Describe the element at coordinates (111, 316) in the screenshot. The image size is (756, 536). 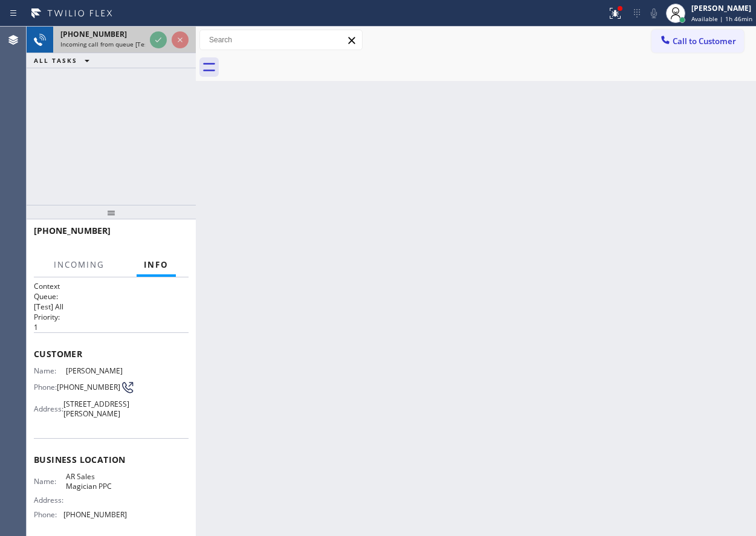
I see `h2: Priority:` at that location.